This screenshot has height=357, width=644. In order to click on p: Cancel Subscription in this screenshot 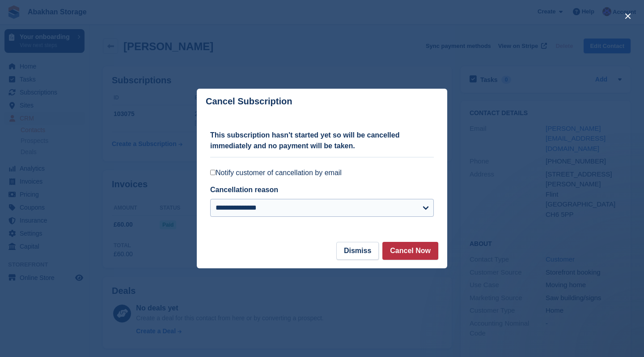, I will do `click(248, 101)`.